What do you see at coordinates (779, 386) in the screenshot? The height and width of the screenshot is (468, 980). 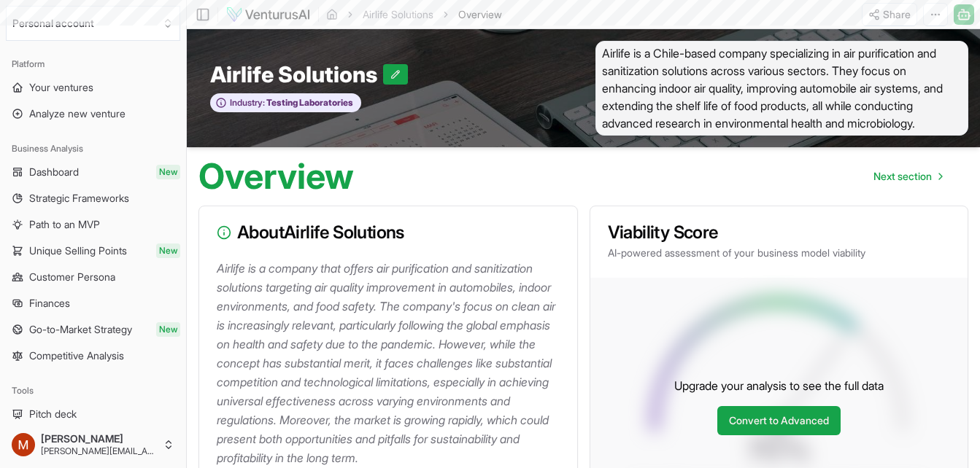 I see `p: Upgrade your analysis to see the full data` at bounding box center [779, 386].